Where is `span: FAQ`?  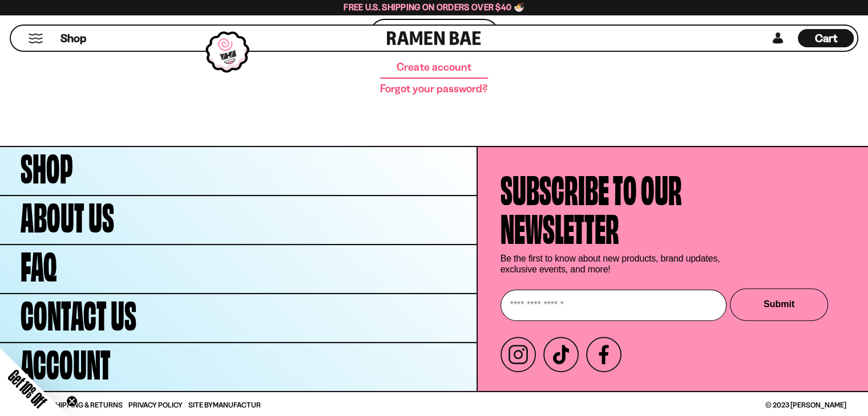
span: FAQ is located at coordinates (39, 263).